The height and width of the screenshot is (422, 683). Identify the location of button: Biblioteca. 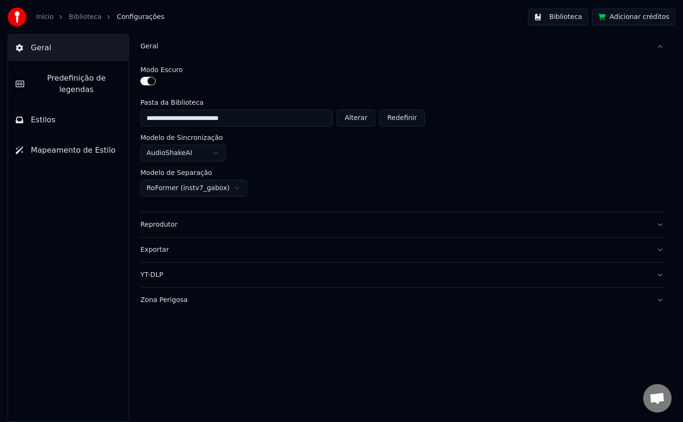
(558, 17).